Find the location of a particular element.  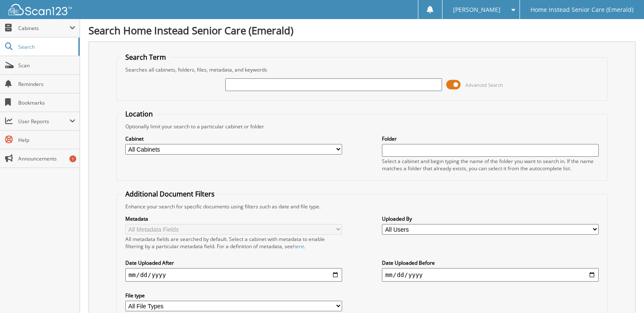

label: Folder is located at coordinates (490, 139).